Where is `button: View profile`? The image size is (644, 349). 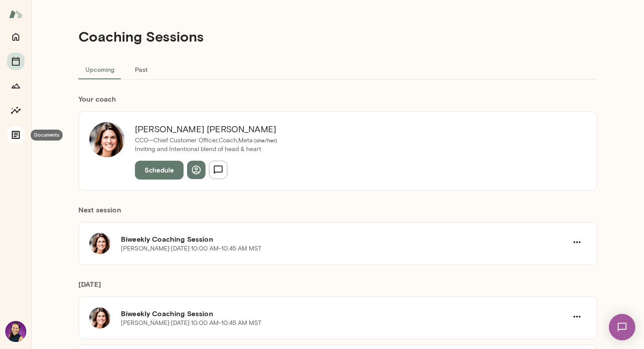
button: View profile is located at coordinates (196, 170).